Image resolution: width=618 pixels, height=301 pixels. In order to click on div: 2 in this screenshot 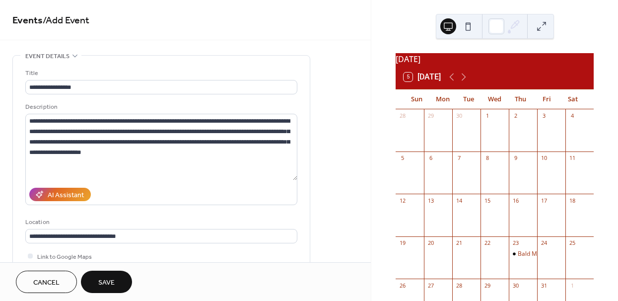, I will do `click(515, 116)`.